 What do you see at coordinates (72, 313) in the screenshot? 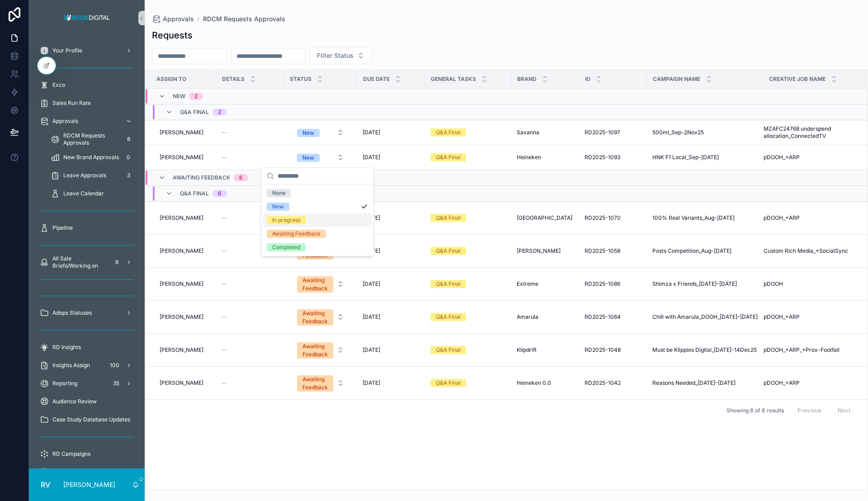
I see `span: Adops Statuses` at bounding box center [72, 313].